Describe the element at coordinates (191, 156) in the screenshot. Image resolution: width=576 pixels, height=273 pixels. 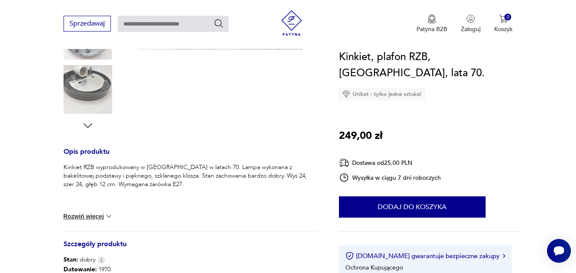
I see `h3: Opis produktu` at that location.